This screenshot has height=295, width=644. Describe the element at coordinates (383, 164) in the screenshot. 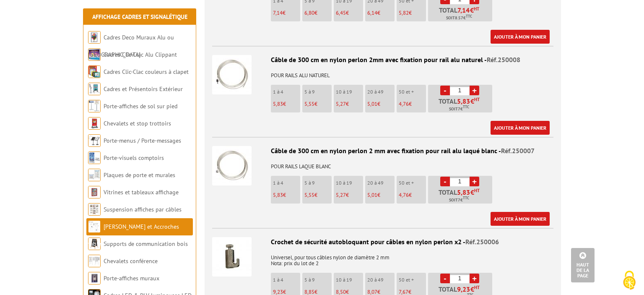

I see `p: POUR RAILS LAQUE BLANC` at that location.